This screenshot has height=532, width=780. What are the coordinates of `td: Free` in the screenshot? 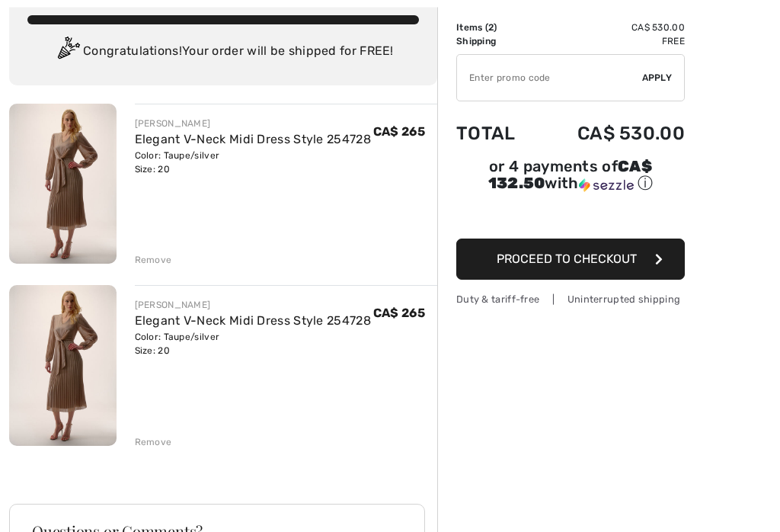 It's located at (611, 41).